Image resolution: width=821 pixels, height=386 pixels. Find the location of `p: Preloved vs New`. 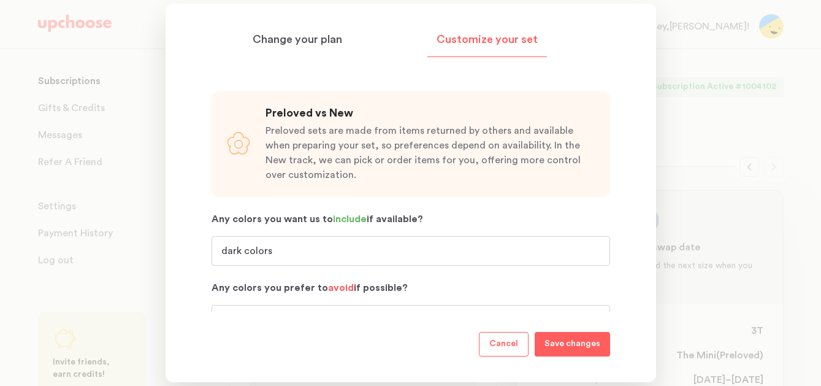

p: Preloved vs New is located at coordinates (431, 113).